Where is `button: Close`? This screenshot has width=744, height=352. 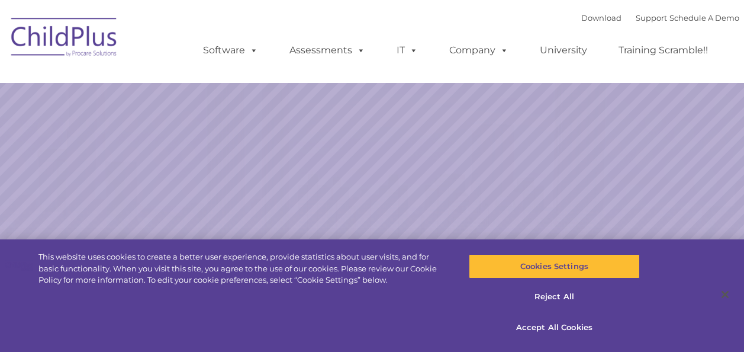
button: Close is located at coordinates (725, 294).